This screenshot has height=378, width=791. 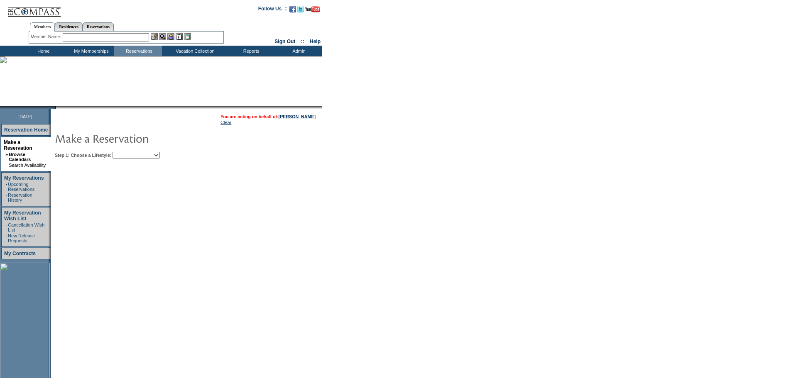 What do you see at coordinates (298, 51) in the screenshot?
I see `td: Admin` at bounding box center [298, 51].